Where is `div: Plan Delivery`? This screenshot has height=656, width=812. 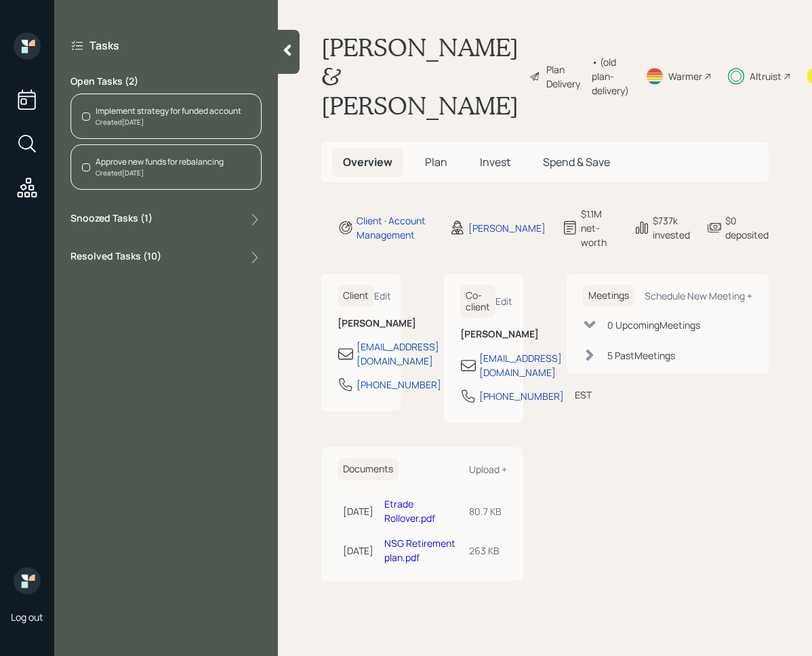
div: Plan Delivery is located at coordinates (566, 77).